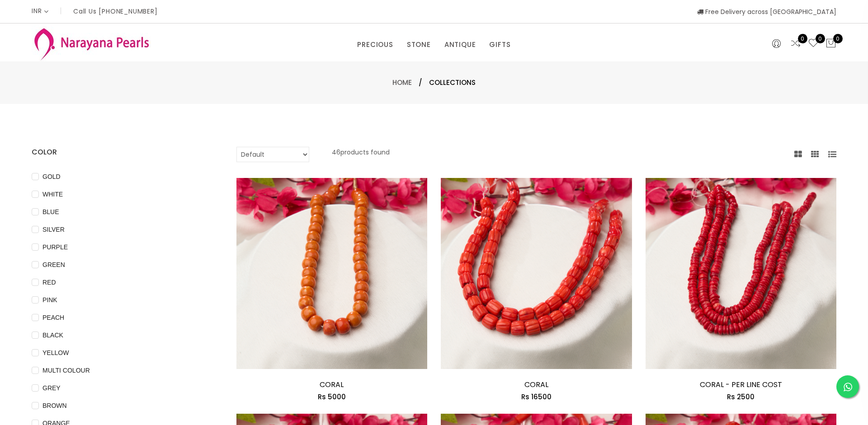  What do you see at coordinates (460, 45) in the screenshot?
I see `a: ANTIQUE` at bounding box center [460, 45].